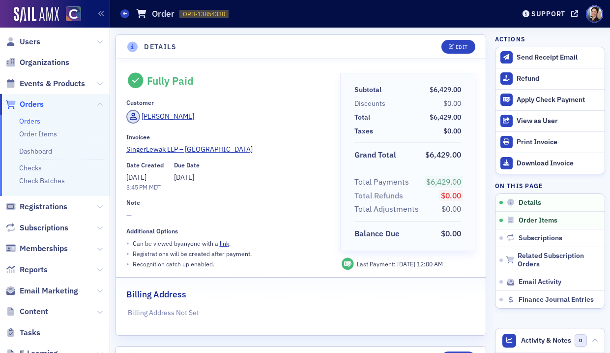 This screenshot has height=353, width=610. I want to click on div: Balance Due, so click(377, 234).